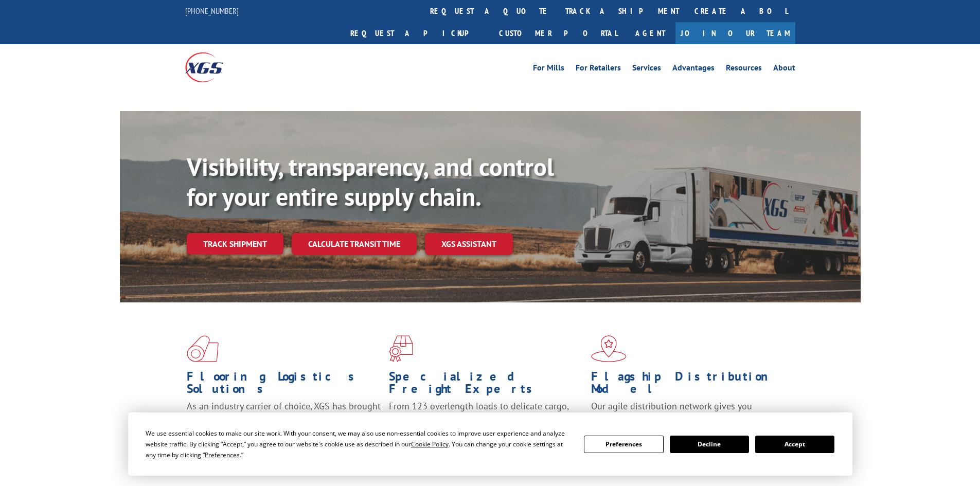 Image resolution: width=980 pixels, height=486 pixels. What do you see at coordinates (686, 412) in the screenshot?
I see `span: Our agile distribution network gives you nationwide inventory management on demand.` at bounding box center [686, 412].